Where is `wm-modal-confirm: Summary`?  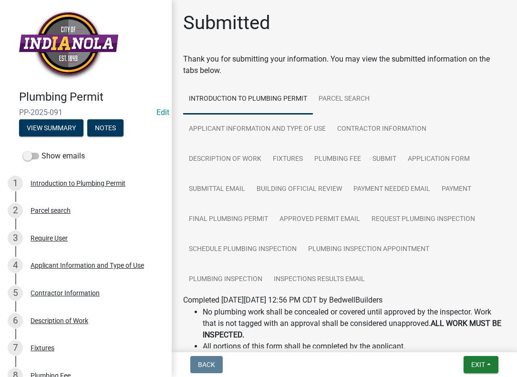
wm-modal-confirm: Summary is located at coordinates (51, 128).